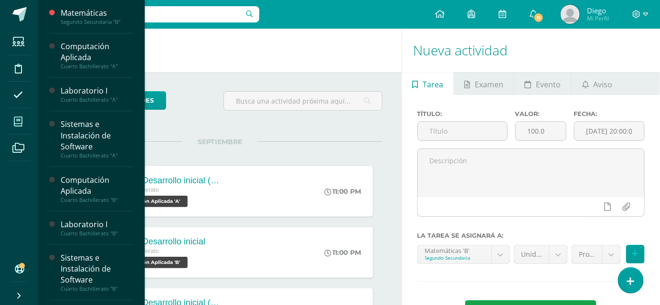 The width and height of the screenshot is (660, 305). What do you see at coordinates (531, 236) in the screenshot?
I see `label: La tarea se asignará a:` at bounding box center [531, 236].